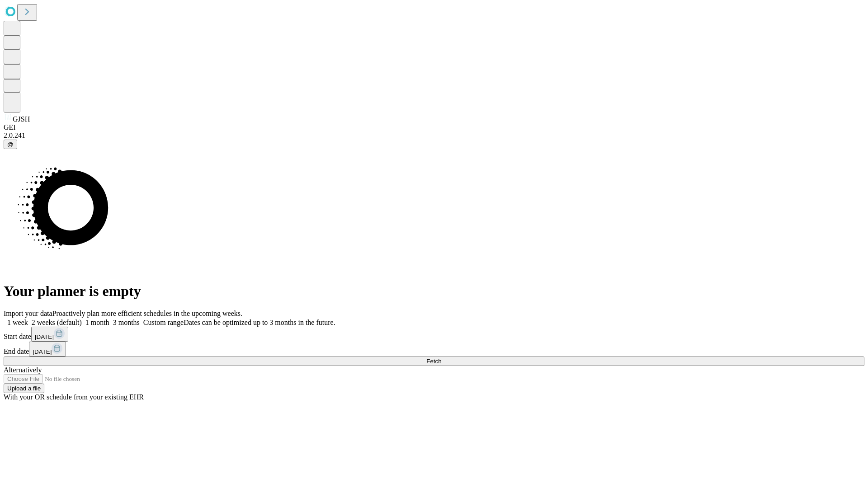 The width and height of the screenshot is (868, 488). Describe the element at coordinates (434, 127) in the screenshot. I see `div: GEI` at that location.